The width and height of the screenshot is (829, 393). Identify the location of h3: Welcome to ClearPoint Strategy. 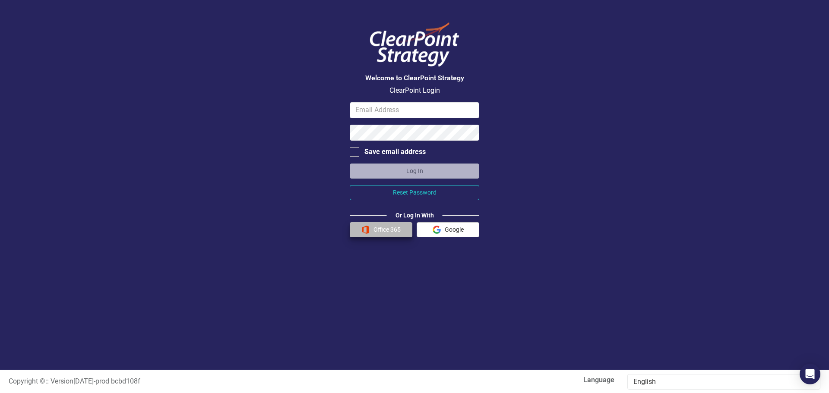
(415, 78).